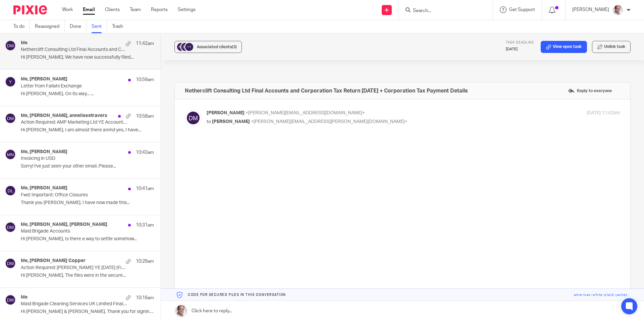  What do you see at coordinates (145, 226) in the screenshot?
I see `p: 10:31am` at bounding box center [145, 226].